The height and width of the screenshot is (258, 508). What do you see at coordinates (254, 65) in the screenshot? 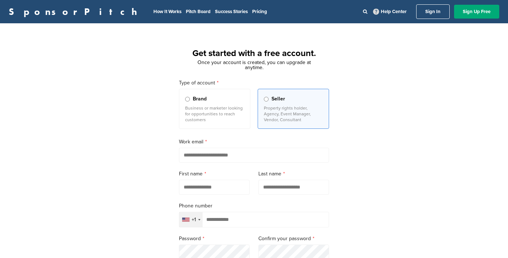
I see `span: Once your account is created, you can upgrade at anytime.` at bounding box center [254, 65].